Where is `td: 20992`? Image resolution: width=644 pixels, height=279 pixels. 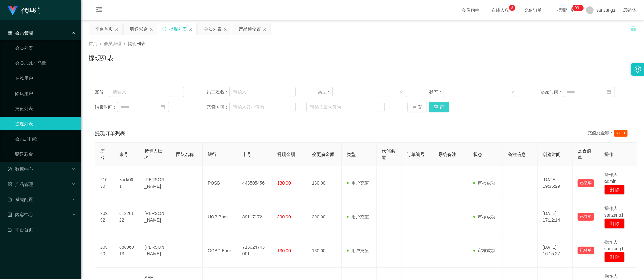
td: 20992 is located at coordinates (104, 217).